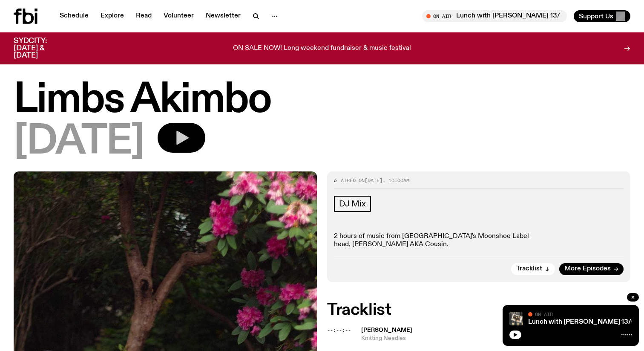  I want to click on span: Aired on, so click(352, 181).